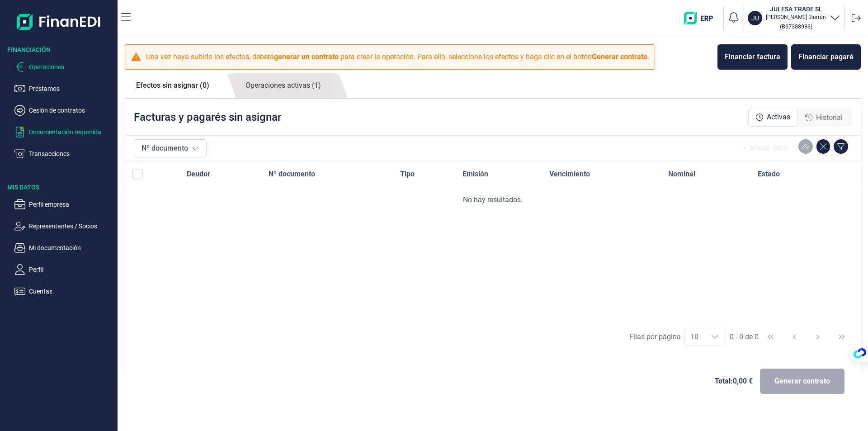 Image resolution: width=868 pixels, height=431 pixels. What do you see at coordinates (207, 117) in the screenshot?
I see `p: Facturas y pagarés sin asignar` at bounding box center [207, 117].